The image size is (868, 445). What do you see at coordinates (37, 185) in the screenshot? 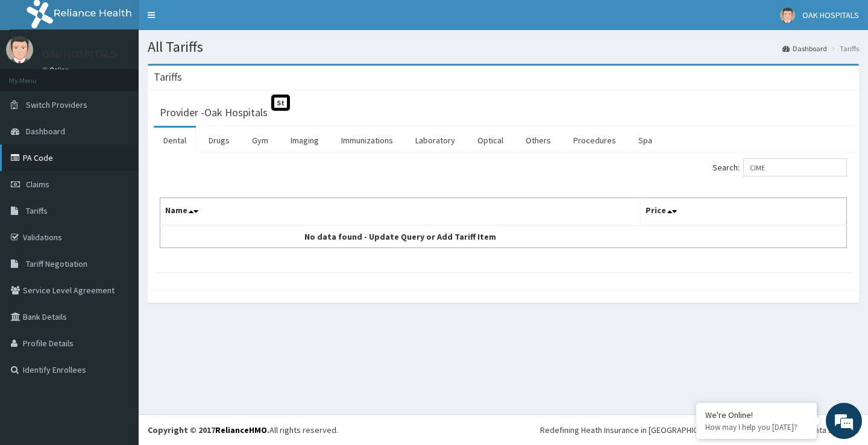
I see `span: Claims` at bounding box center [37, 185].